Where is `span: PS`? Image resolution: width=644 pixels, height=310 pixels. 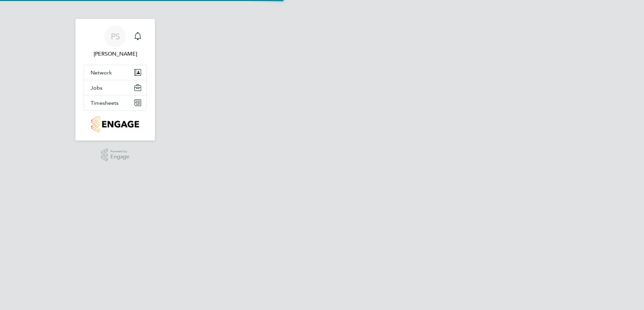
span: PS is located at coordinates (115, 37).